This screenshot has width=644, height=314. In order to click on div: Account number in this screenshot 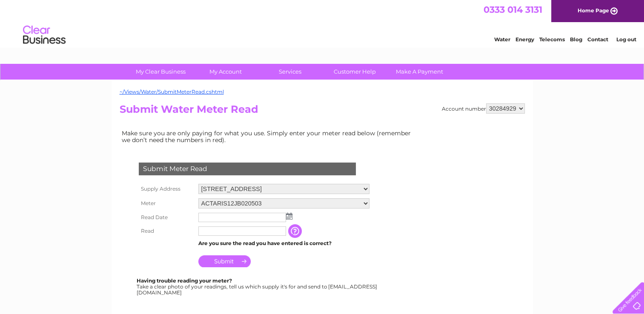, I will do `click(483, 109)`.